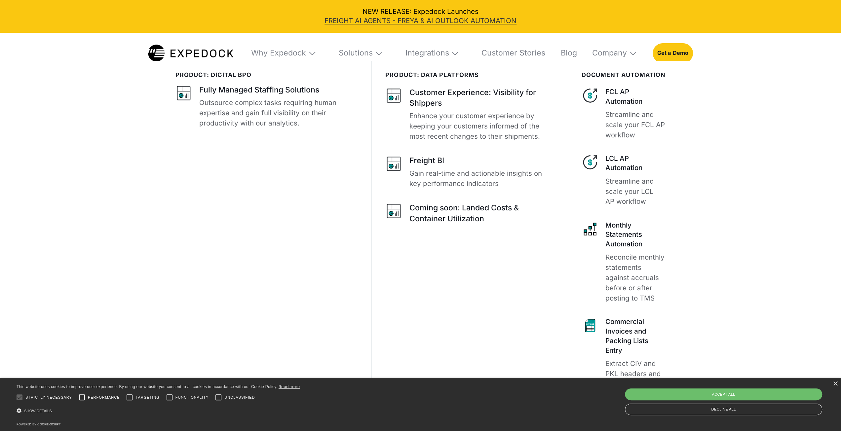  What do you see at coordinates (636, 125) in the screenshot?
I see `p: Streamline and scale your FCL AP workflow` at bounding box center [636, 125].